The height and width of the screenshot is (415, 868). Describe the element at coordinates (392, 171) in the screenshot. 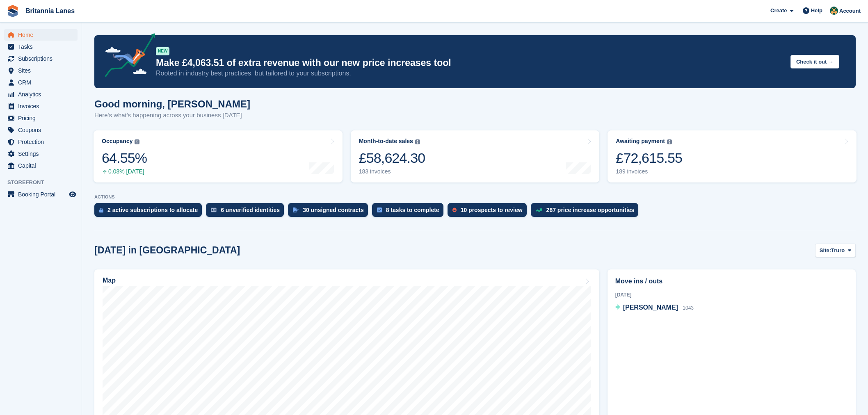

I see `div: 183 invoices` at that location.